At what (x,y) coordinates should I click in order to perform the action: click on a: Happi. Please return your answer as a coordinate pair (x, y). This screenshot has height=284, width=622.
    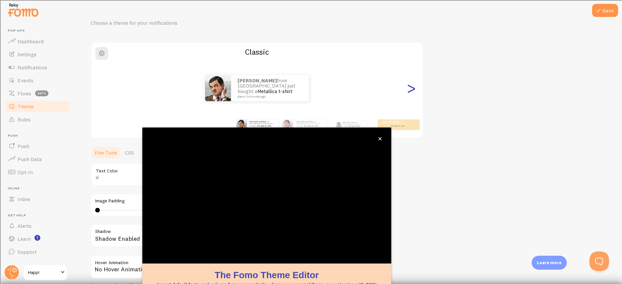
    Looking at the image, I should click on (45, 272).